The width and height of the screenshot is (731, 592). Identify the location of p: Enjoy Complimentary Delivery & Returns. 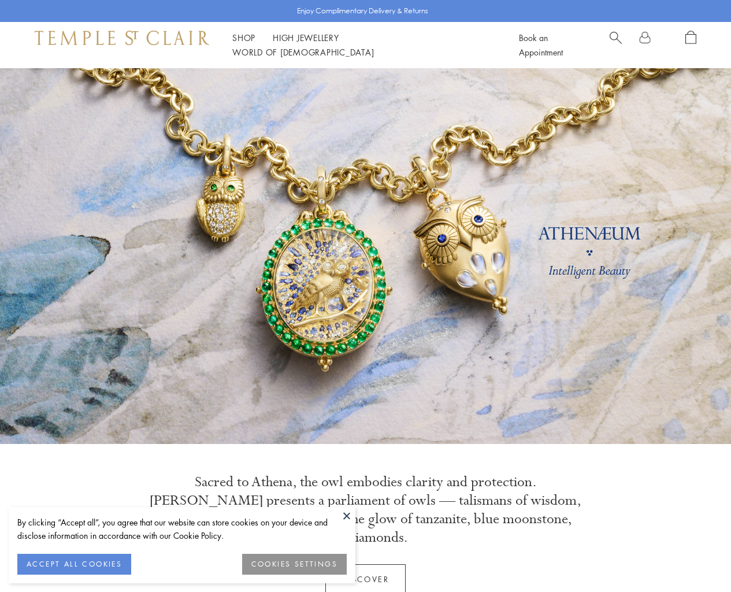
(362, 11).